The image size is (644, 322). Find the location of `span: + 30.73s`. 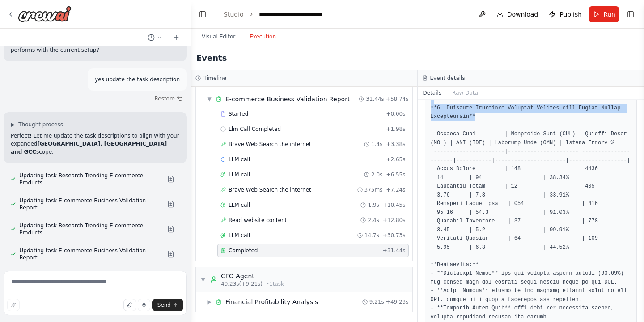

span: + 30.73s is located at coordinates (394, 235).